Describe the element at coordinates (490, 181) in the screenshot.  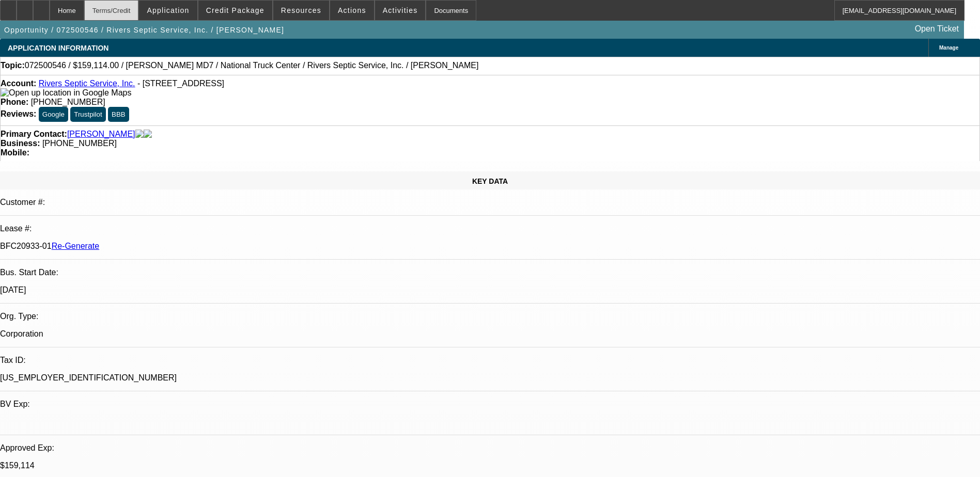
I see `span: KEY DATA` at that location.